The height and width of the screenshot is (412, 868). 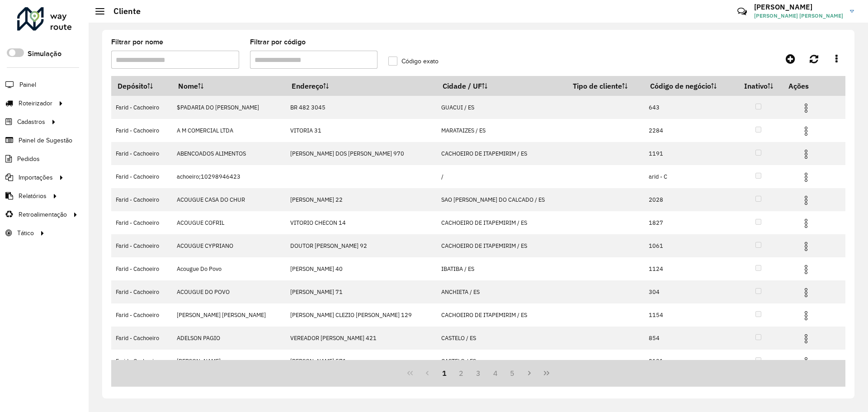 I want to click on td: ACOUGUE CYPRIANO, so click(x=228, y=246).